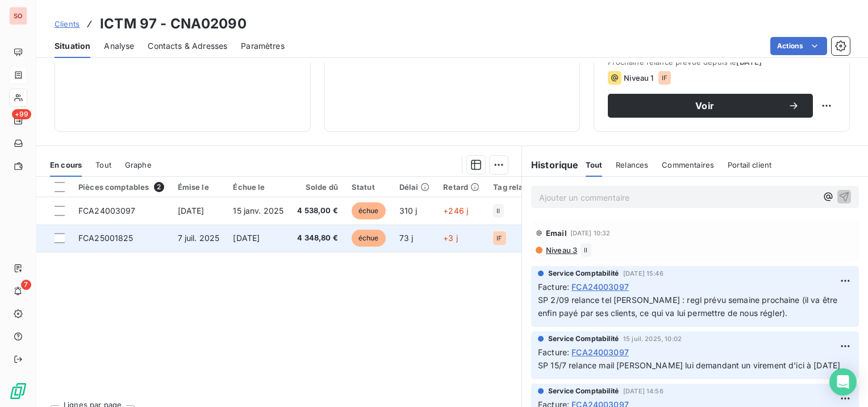 This screenshot has height=407, width=868. Describe the element at coordinates (67, 24) in the screenshot. I see `span: Clients` at that location.